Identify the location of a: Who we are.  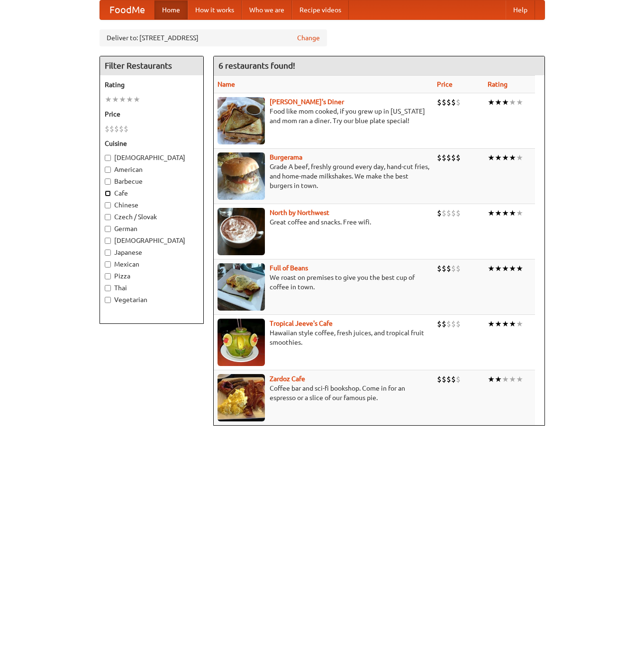
(267, 10).